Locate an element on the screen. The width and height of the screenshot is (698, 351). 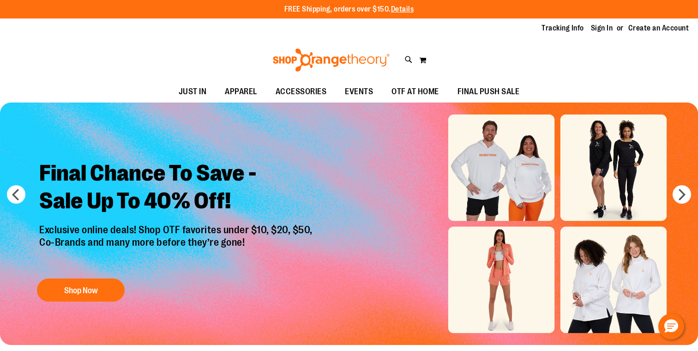
span: ACCESSORIES is located at coordinates (301, 91).